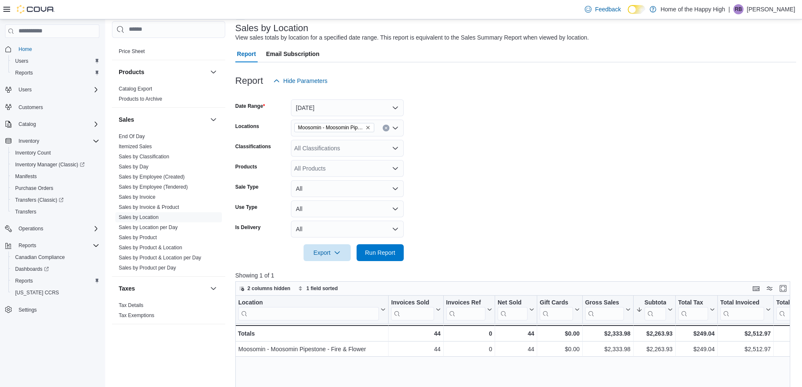 The image size is (802, 387). Describe the element at coordinates (131, 305) in the screenshot. I see `a: Tax Details` at that location.